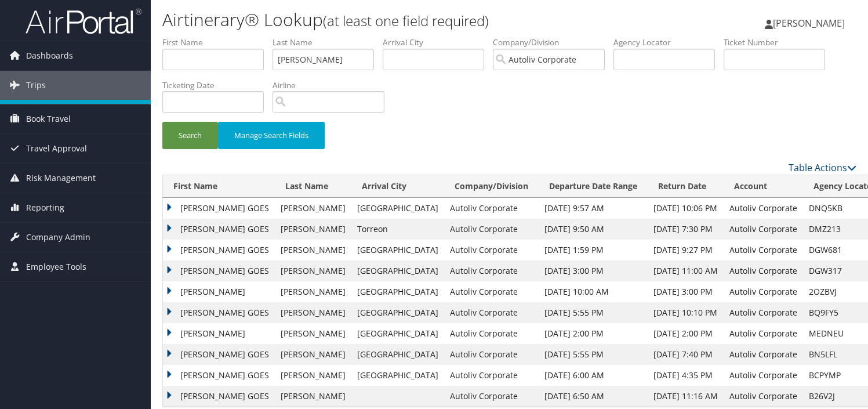 The image size is (868, 409). Describe the element at coordinates (822, 167) in the screenshot. I see `a: Table Actions` at that location.